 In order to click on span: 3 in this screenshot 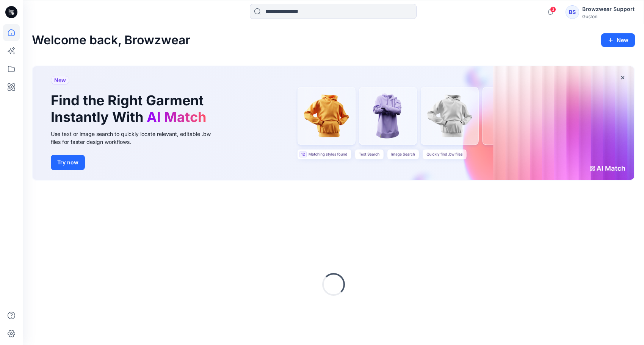, I will do `click(553, 10)`.